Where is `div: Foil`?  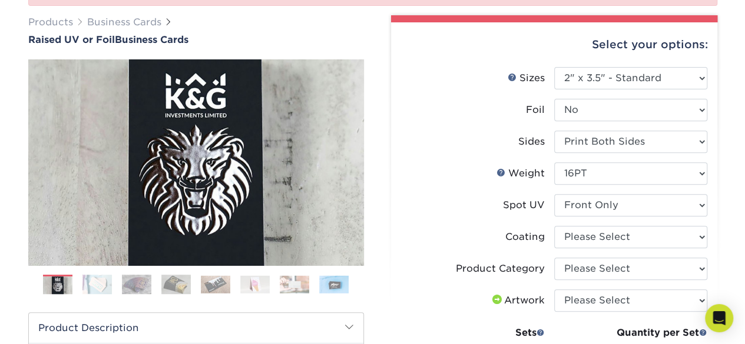 div: Foil is located at coordinates (535, 110).